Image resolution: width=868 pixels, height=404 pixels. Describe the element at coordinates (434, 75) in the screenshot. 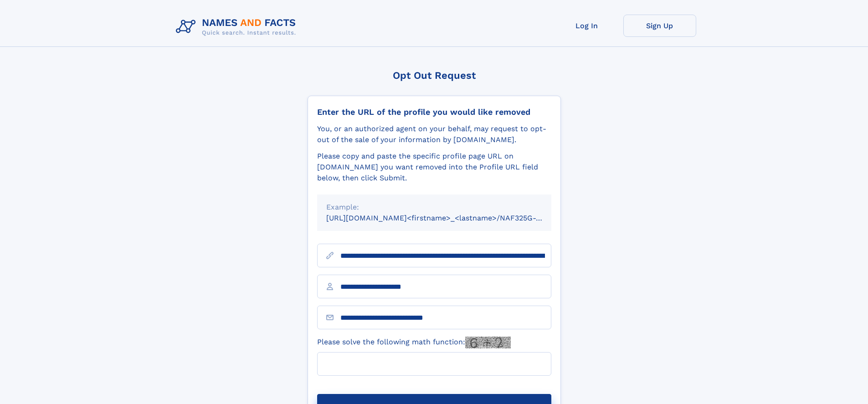

I see `div: Opt Out Request` at that location.